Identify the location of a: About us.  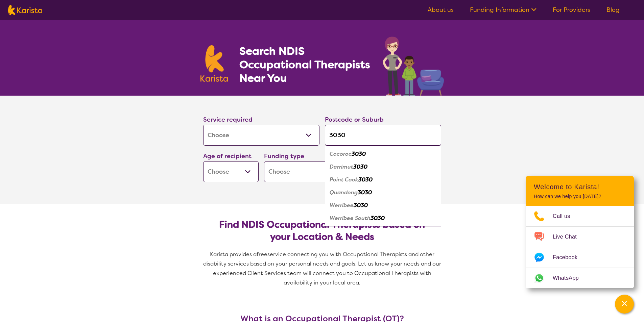
(440, 10).